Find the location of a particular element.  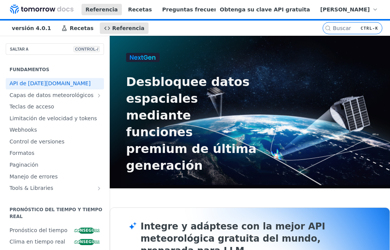

a: Formatos is located at coordinates (55, 153).